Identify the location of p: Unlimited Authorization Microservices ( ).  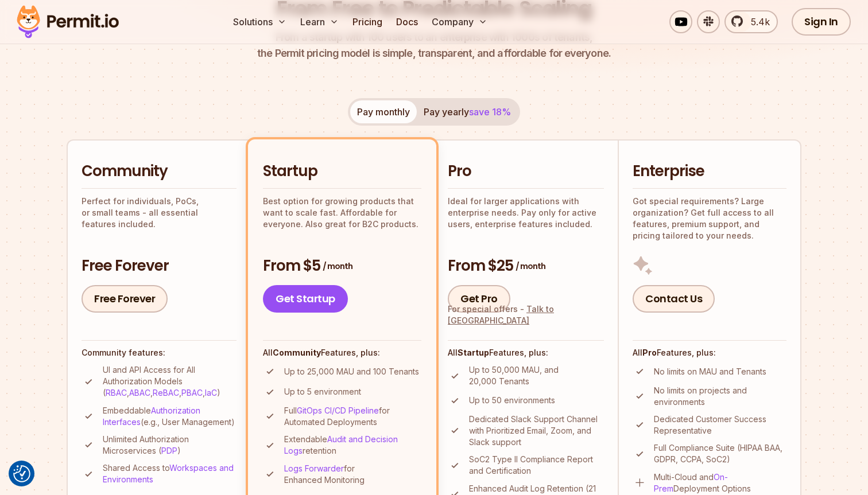
(169, 446).